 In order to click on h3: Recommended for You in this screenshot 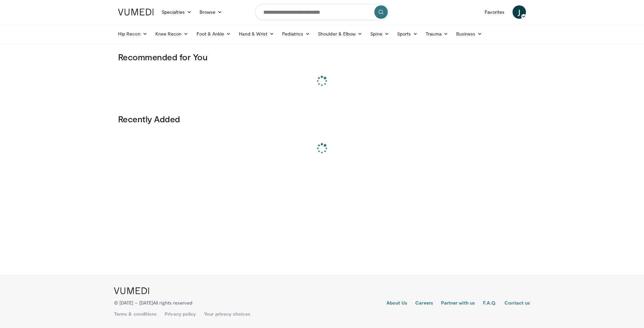, I will do `click(322, 57)`.